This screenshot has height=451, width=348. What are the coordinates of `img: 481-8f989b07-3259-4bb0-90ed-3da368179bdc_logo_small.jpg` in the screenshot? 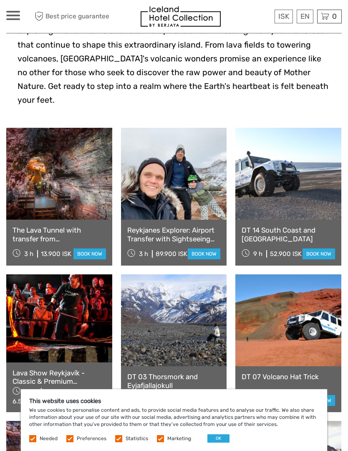 It's located at (181, 16).